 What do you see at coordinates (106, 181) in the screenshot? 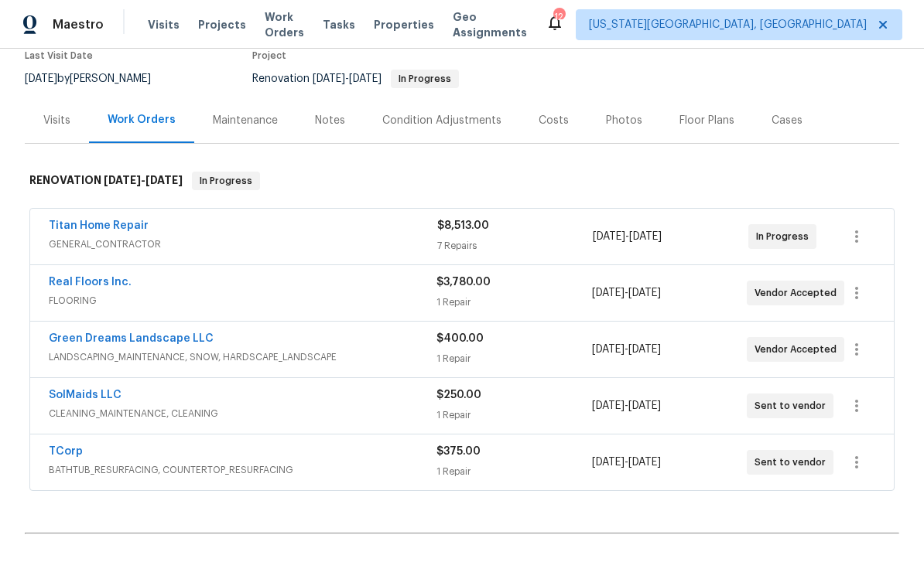
I see `h6: RENOVATION` at bounding box center [106, 181].